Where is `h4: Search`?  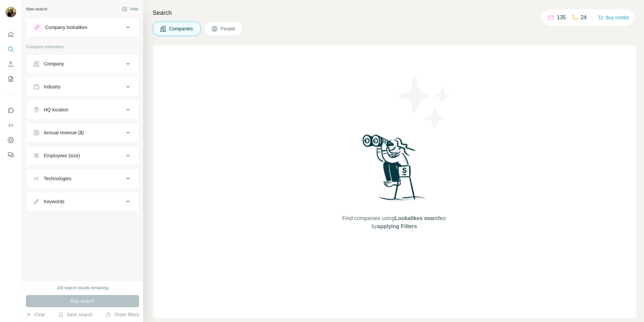 h4: Search is located at coordinates (394, 13).